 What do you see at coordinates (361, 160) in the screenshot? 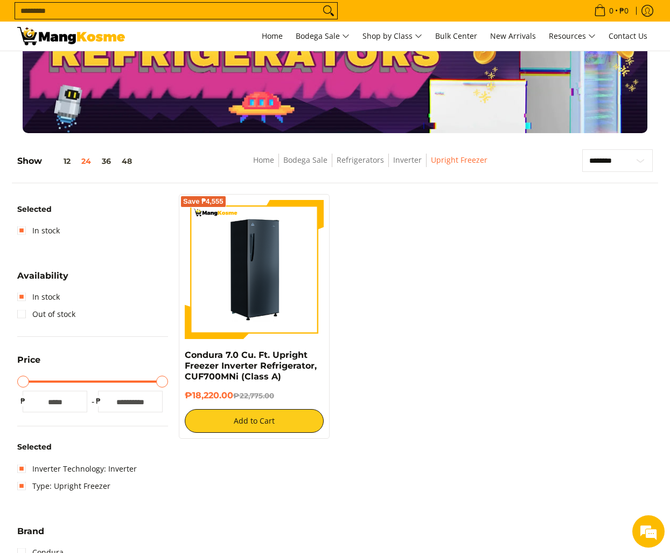
I see `a: Refrigerators` at bounding box center [361, 160].